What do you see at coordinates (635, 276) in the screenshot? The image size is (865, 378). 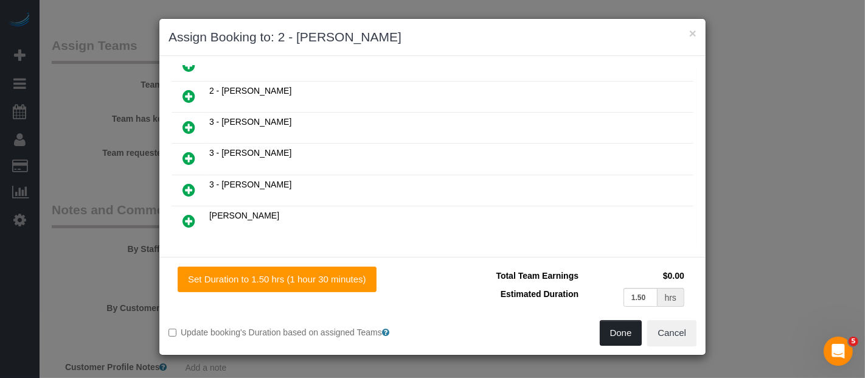 I see `td: $0.00` at bounding box center [635, 276].